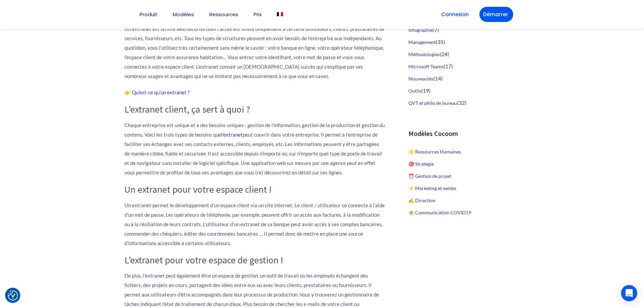  What do you see at coordinates (254, 224) in the screenshot?
I see `p: Un extranet permet le développement d’un espace client via un site internet. Le client / utilisat...` at bounding box center [254, 224].